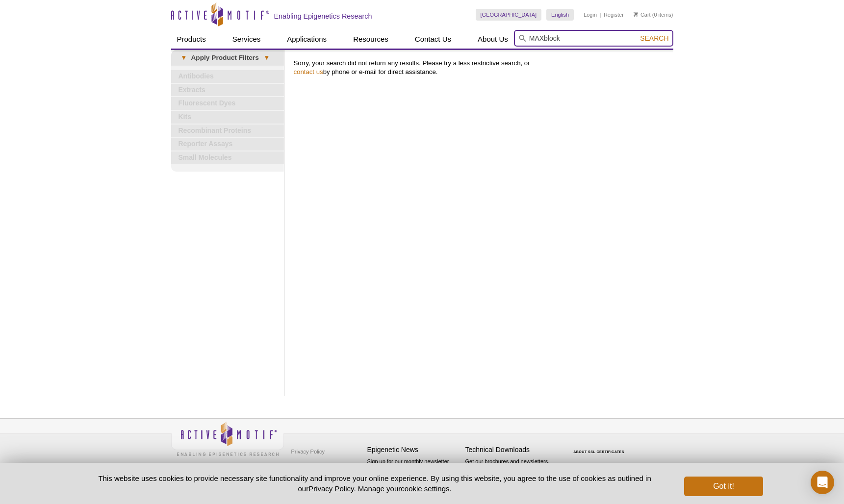 The width and height of the screenshot is (844, 504). I want to click on p: Sorry, your search did not return any results. Please try a less restrictive search, or by phone ..., so click(481, 68).